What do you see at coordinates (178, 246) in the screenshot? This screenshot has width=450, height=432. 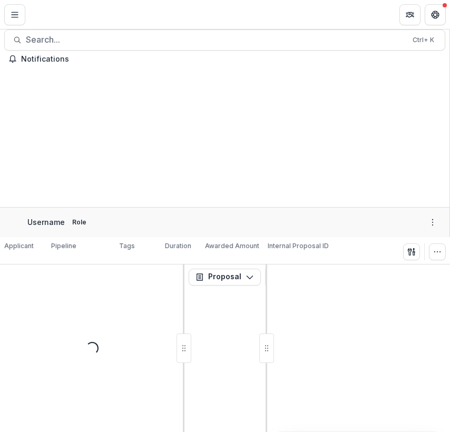 I see `p: Duration` at bounding box center [178, 246].